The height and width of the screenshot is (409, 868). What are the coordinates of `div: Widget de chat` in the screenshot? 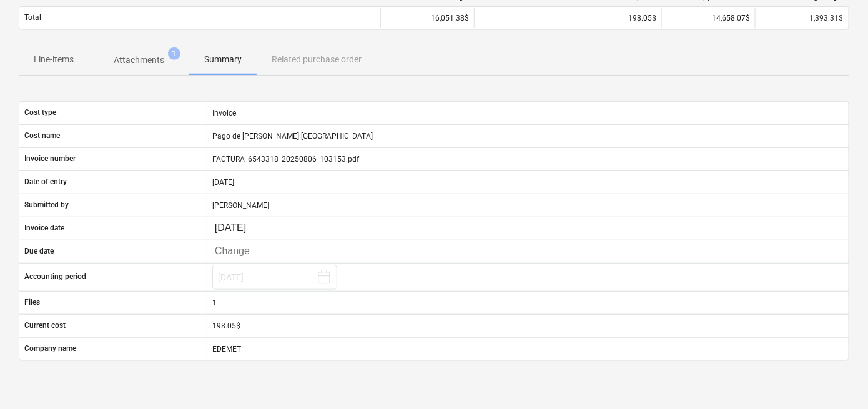 It's located at (837, 379).